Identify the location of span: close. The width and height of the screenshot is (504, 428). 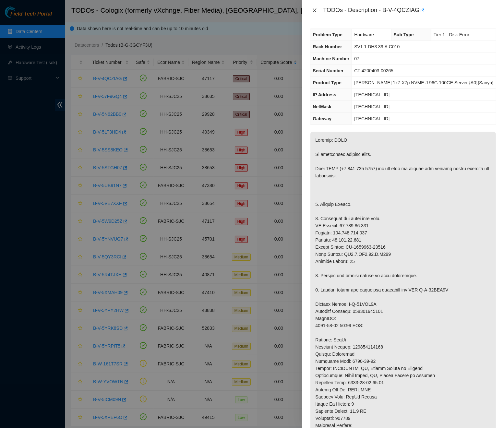
(315, 10).